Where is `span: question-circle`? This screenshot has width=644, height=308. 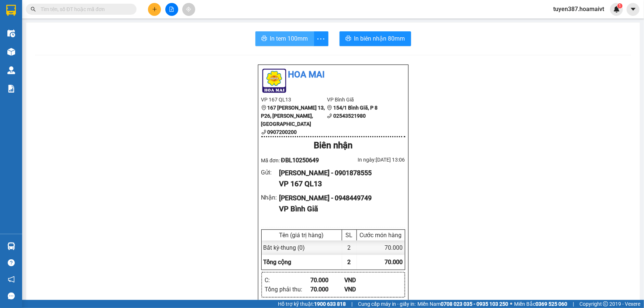 span: question-circle is located at coordinates (11, 263).